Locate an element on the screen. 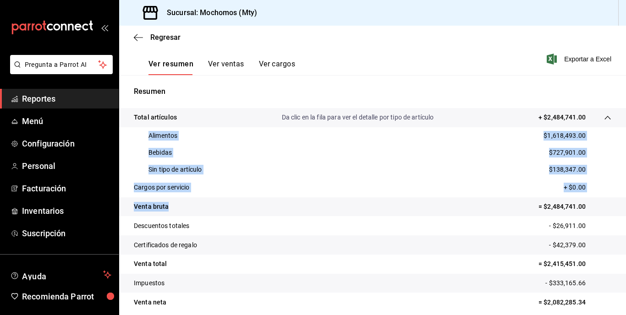  p: - $333,165.66 is located at coordinates (578, 283).